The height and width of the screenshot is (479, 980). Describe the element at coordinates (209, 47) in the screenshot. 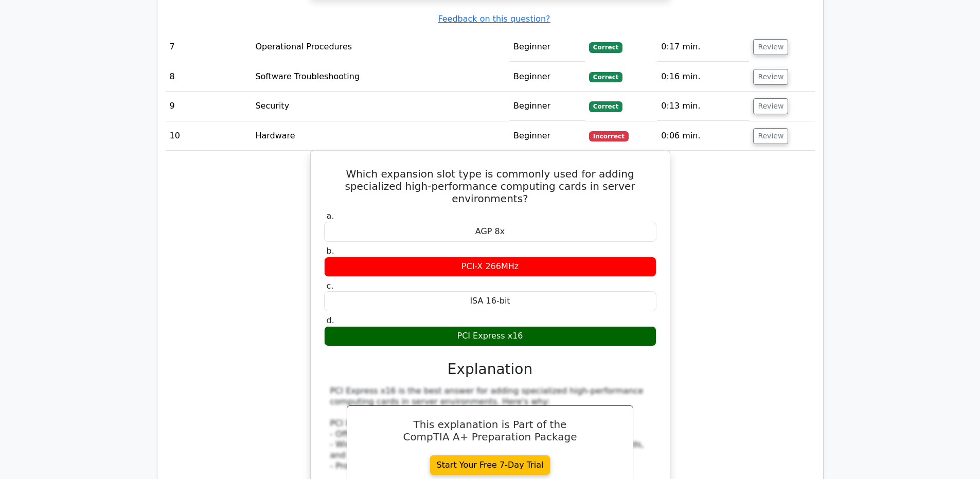

I see `td: 7` at that location.